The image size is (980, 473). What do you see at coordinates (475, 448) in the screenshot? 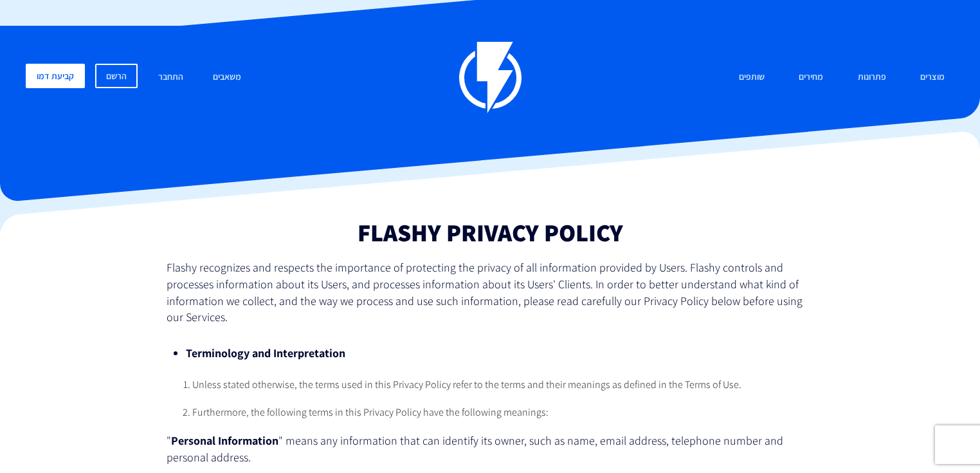
I see `span: " means any information that can identify its owner, such as name, email address, telephone numbe...` at bounding box center [475, 448].